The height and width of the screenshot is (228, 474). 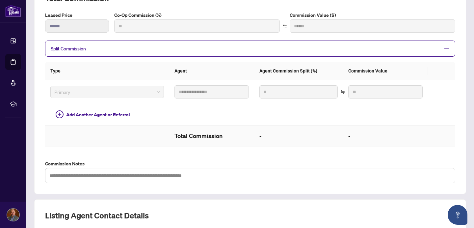 I want to click on h2: Total Commission, so click(x=211, y=136).